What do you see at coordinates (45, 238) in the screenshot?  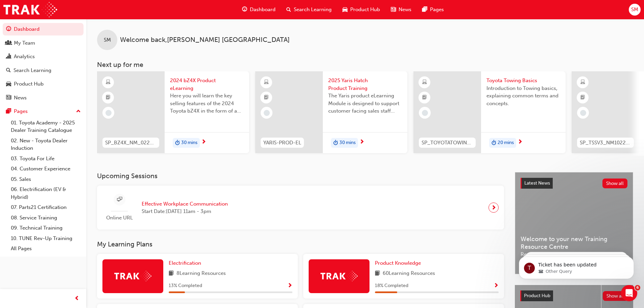 I see `a: 10. TUNE Rev-Up Training` at bounding box center [45, 238].